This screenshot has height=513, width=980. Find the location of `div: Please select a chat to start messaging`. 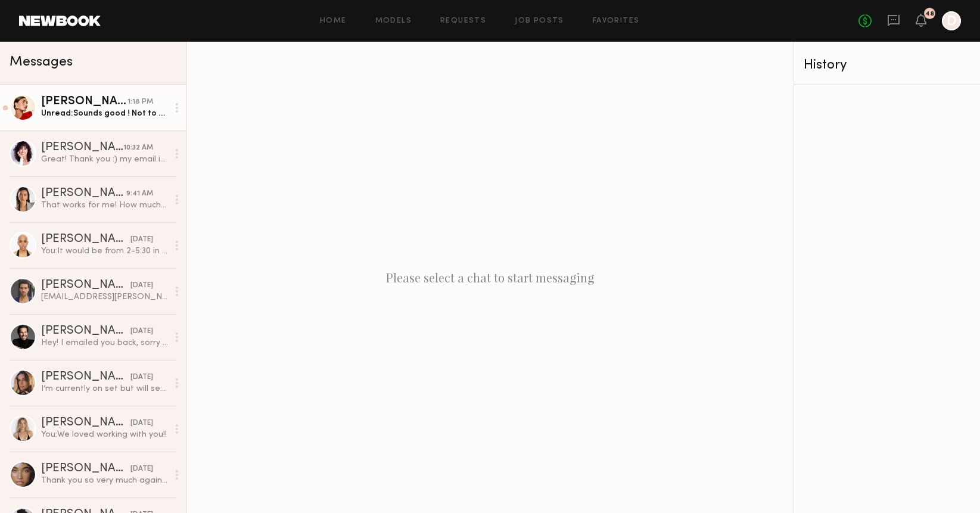

div: Please select a chat to start messaging is located at coordinates (490, 277).